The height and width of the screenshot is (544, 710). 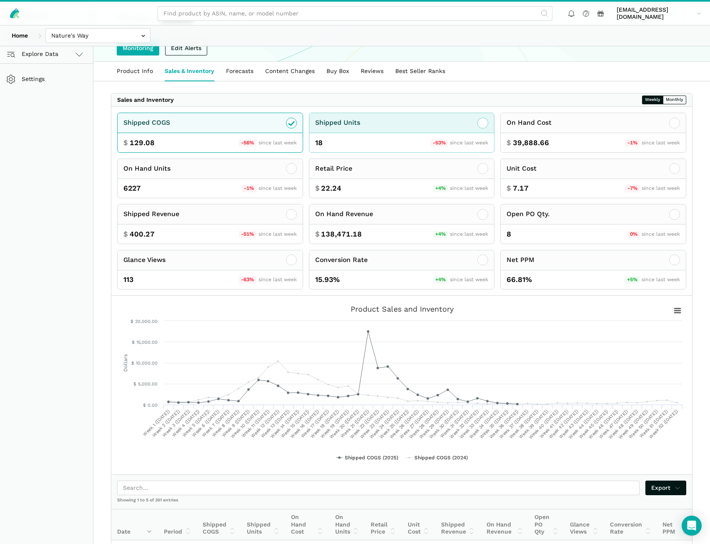 What do you see at coordinates (341, 260) in the screenshot?
I see `div: Conversion Rate` at bounding box center [341, 260].